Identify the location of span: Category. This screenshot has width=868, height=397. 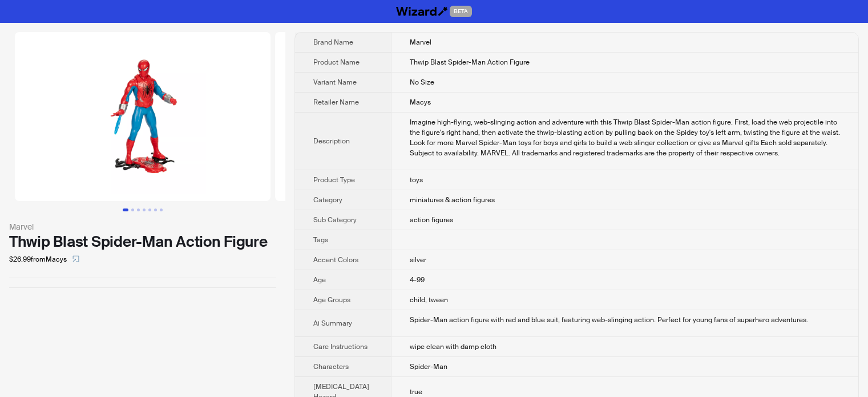
(328, 200).